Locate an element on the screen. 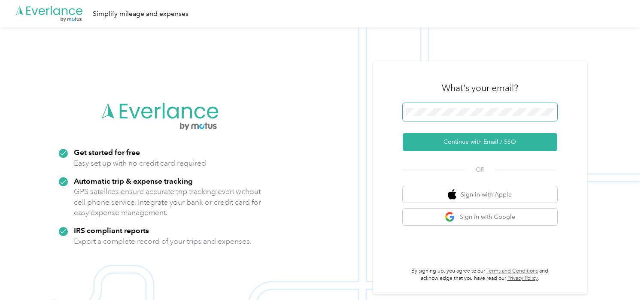  a: Terms and Conditions is located at coordinates (512, 271).